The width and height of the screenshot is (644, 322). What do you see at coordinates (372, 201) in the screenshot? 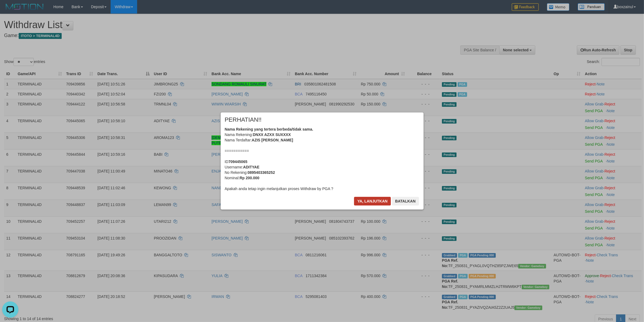
I see `button: Ya, lanjutkan` at bounding box center [372, 201].